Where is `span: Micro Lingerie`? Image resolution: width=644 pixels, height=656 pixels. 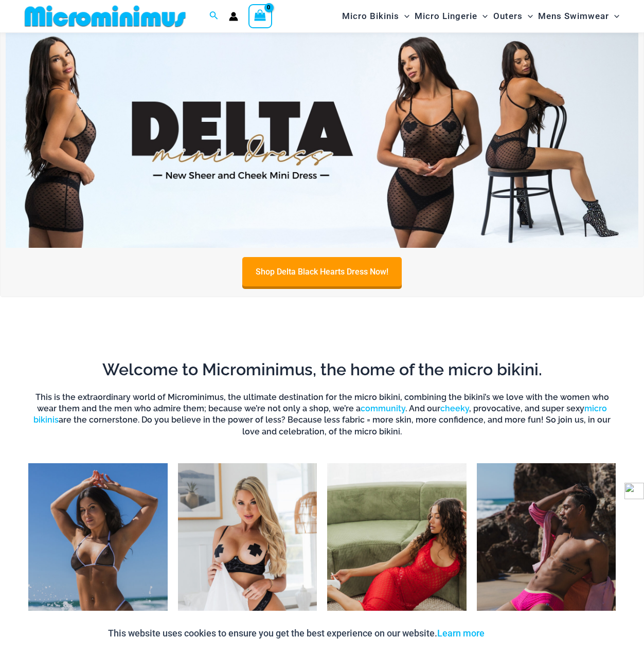
span: Micro Lingerie is located at coordinates (446, 16).